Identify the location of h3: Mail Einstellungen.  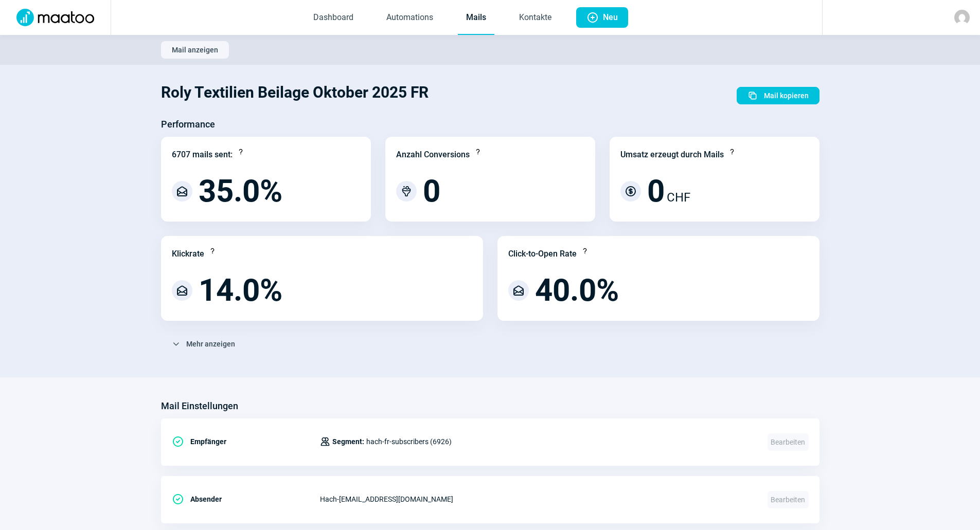
(200, 407).